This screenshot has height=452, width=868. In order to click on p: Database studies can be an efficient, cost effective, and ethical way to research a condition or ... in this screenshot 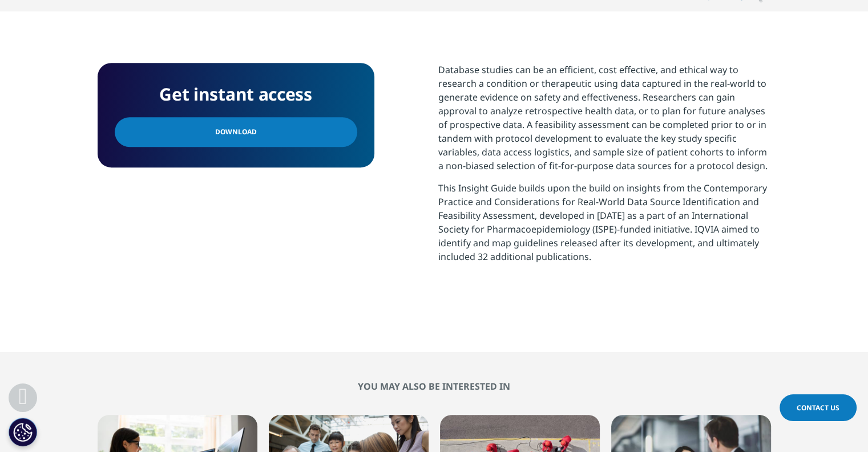, I will do `click(604, 122)`.